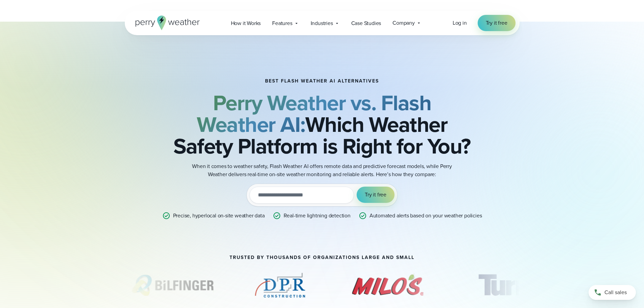 This screenshot has height=308, width=644. I want to click on span: Company, so click(404, 23).